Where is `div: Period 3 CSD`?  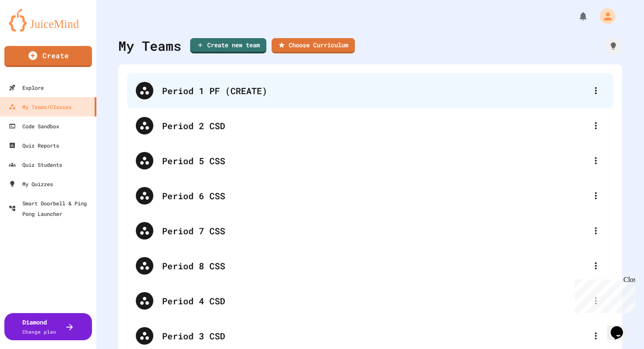
div: Period 3 CSD is located at coordinates (375, 336).